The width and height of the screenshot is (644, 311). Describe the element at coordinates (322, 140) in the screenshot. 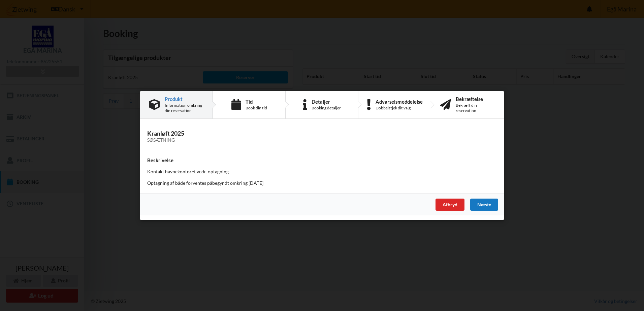

I see `div: Søsætning` at that location.